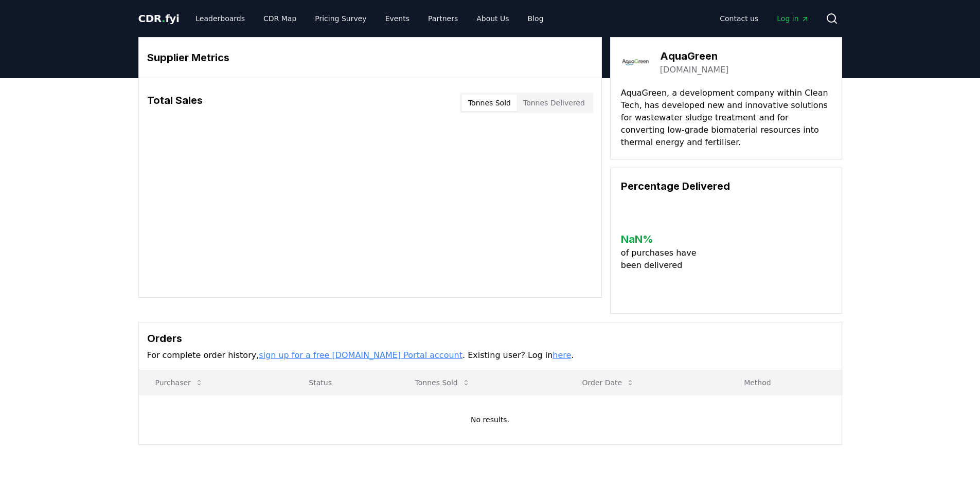 This screenshot has width=980, height=486. Describe the element at coordinates (608, 382) in the screenshot. I see `button: Order Date` at that location.